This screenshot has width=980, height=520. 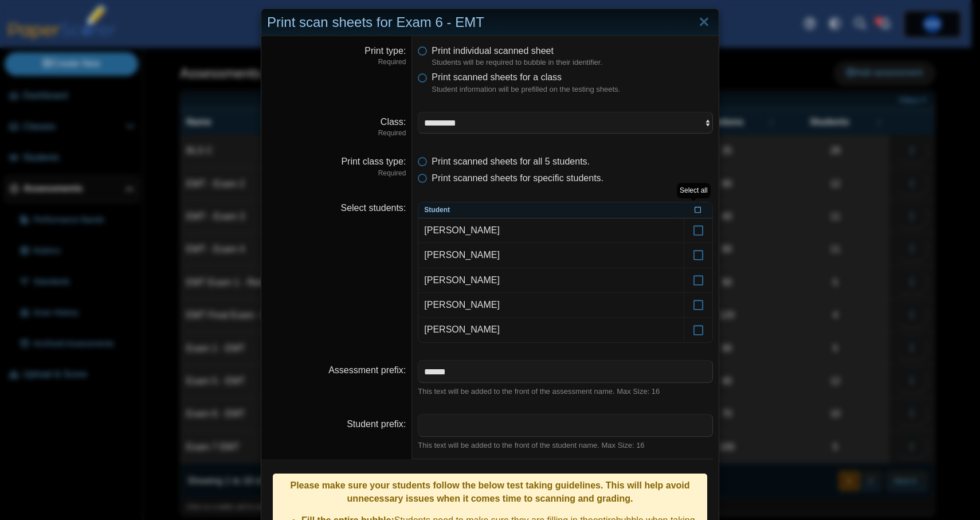 What do you see at coordinates (490, 491) in the screenshot?
I see `b: Please make sure your students follow the below test taking guidelines. This will help avoid unne...` at bounding box center [490, 491].